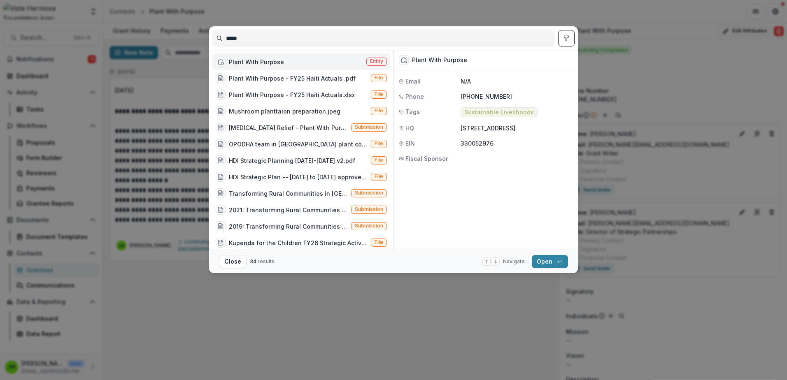 The height and width of the screenshot is (380, 787). Describe the element at coordinates (566, 38) in the screenshot. I see `button: toggle filters` at that location.